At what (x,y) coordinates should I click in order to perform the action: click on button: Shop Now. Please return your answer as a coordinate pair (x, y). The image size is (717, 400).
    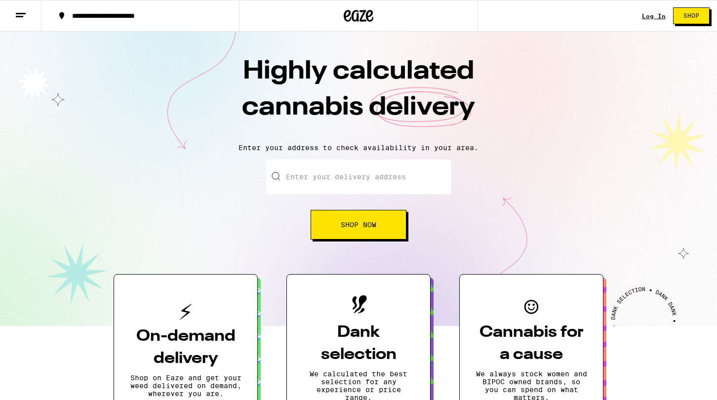
    Looking at the image, I should click on (359, 225).